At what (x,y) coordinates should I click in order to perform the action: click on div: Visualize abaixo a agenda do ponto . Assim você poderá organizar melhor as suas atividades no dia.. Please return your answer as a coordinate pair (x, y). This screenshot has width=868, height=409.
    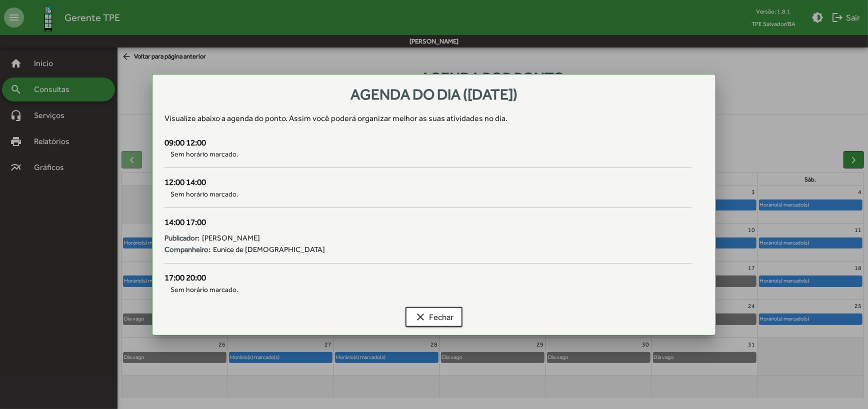
    Looking at the image, I should click on (434, 118).